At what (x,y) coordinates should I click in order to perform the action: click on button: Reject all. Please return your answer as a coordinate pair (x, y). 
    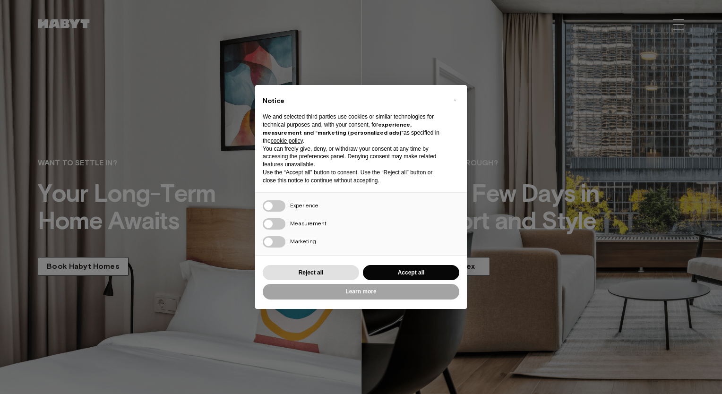
    Looking at the image, I should click on (311, 273).